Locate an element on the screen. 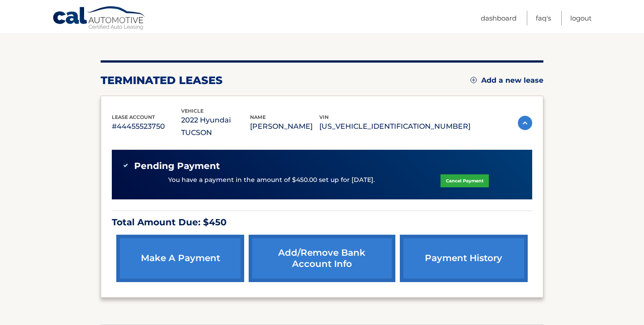  img: add.svg is located at coordinates (474, 80).